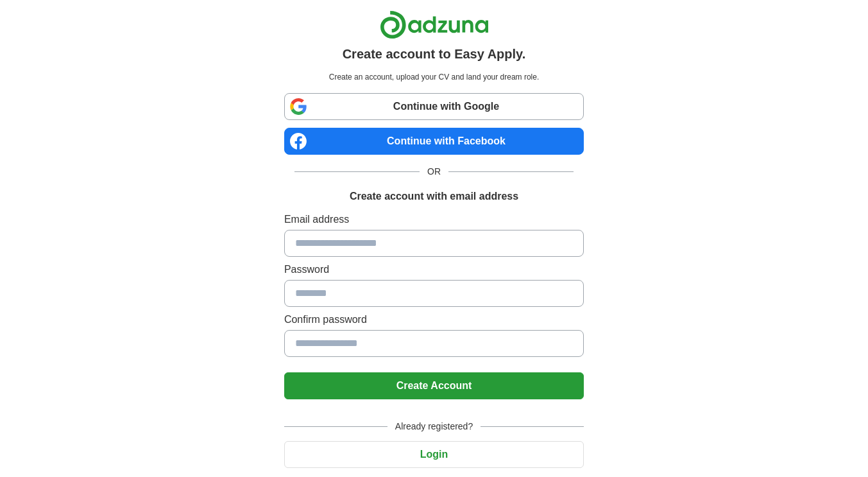 This screenshot has width=868, height=477. I want to click on span: OR, so click(434, 171).